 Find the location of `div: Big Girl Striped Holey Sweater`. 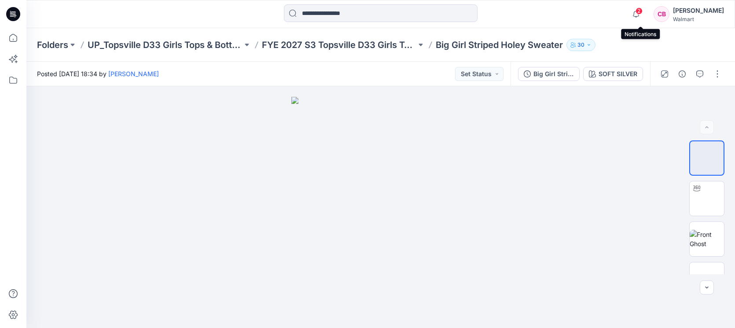

div: Big Girl Striped Holey Sweater is located at coordinates (554, 74).